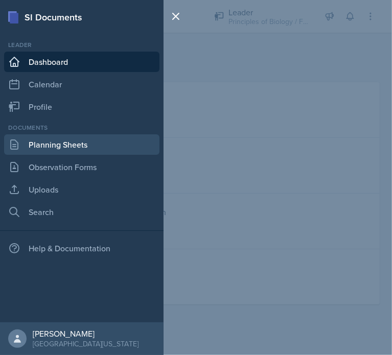 The image size is (392, 355). What do you see at coordinates (82, 45) in the screenshot?
I see `div: Leader` at bounding box center [82, 45].